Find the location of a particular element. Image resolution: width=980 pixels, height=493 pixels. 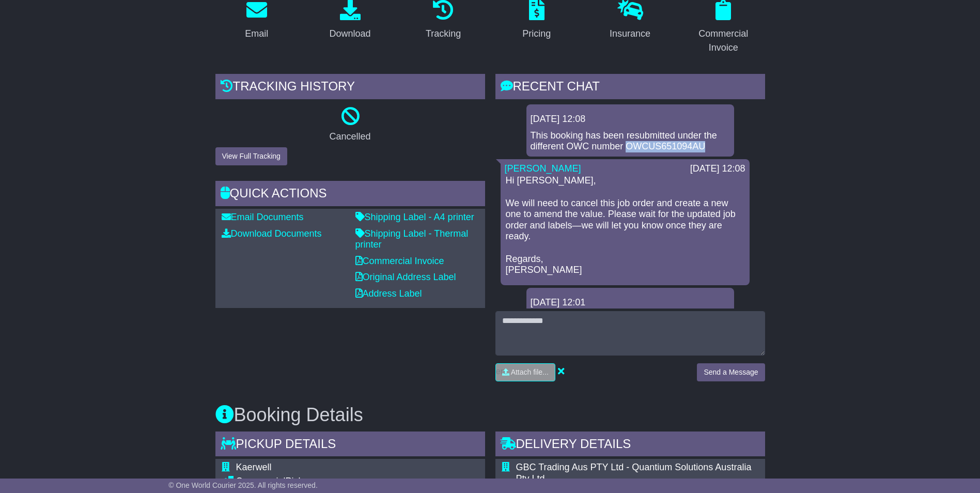

div: Download is located at coordinates (349, 34).